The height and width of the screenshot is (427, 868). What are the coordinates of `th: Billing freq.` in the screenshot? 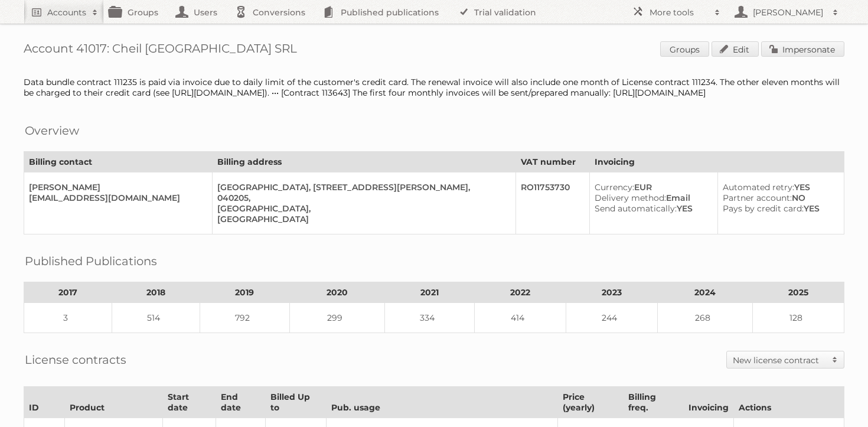 It's located at (654, 403).